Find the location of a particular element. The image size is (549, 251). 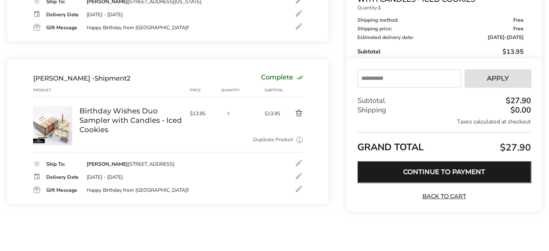

div: Estimated delivery date: is located at coordinates (441, 38).